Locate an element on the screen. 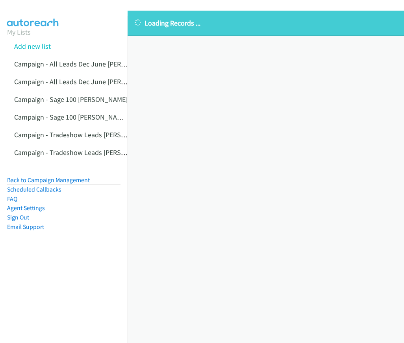 This screenshot has width=404, height=343. a: FAQ is located at coordinates (12, 199).